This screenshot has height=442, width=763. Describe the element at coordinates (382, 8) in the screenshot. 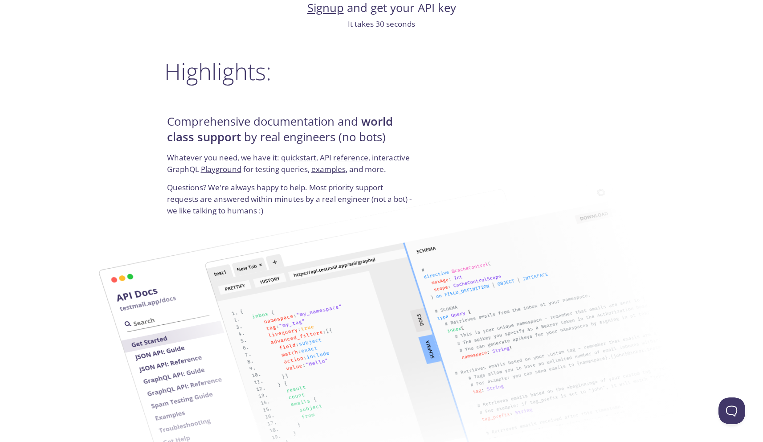

I see `h4: and get your API key` at that location.